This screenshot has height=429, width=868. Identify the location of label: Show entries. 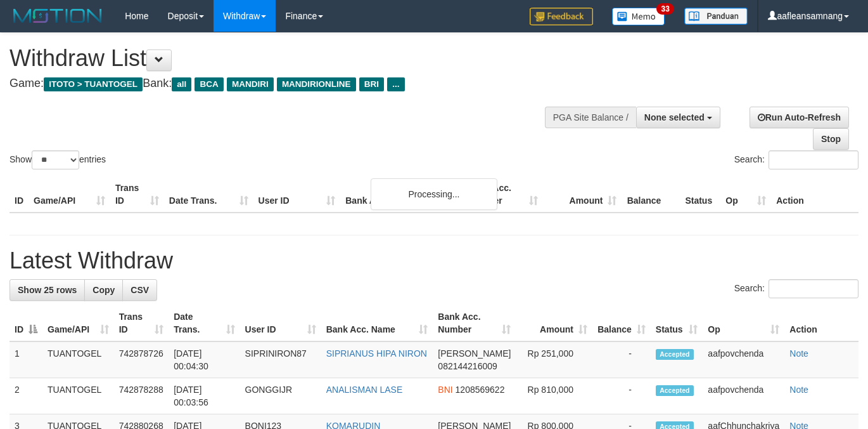
(58, 160).